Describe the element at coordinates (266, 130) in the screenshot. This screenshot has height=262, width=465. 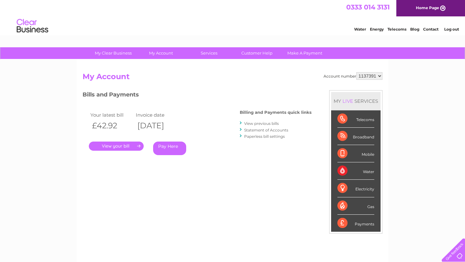
I see `a: Statement of Accounts` at that location.